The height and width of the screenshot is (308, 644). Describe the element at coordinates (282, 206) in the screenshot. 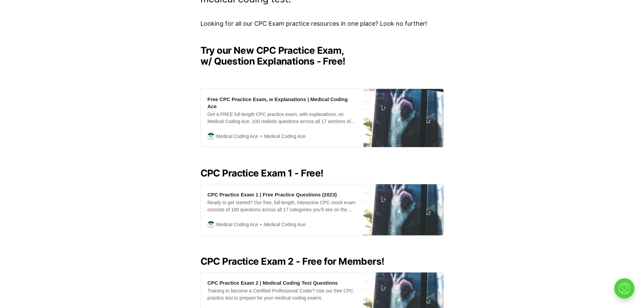

I see `div: Ready to get started? Our free, full-length, interactive CPC mock exam consists of 100 questions ...` at that location.